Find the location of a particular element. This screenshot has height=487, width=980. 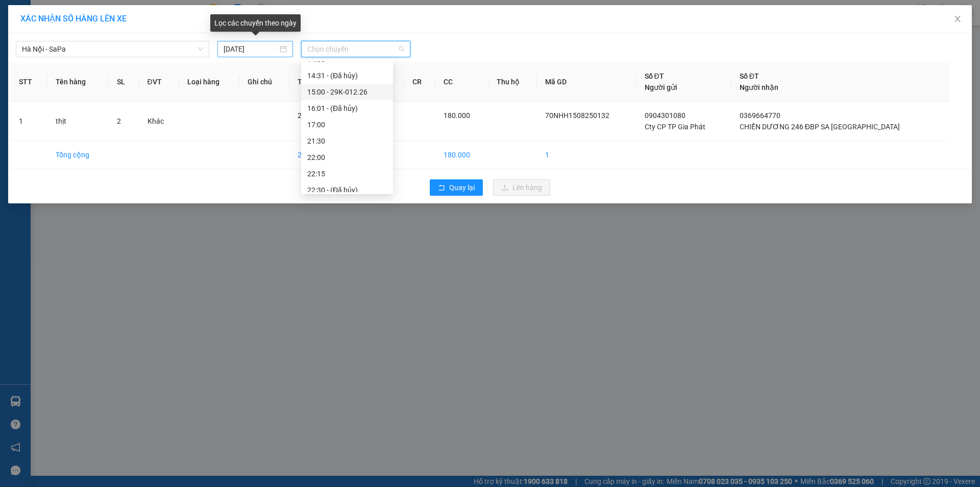

th: Mã GD is located at coordinates (586, 82).